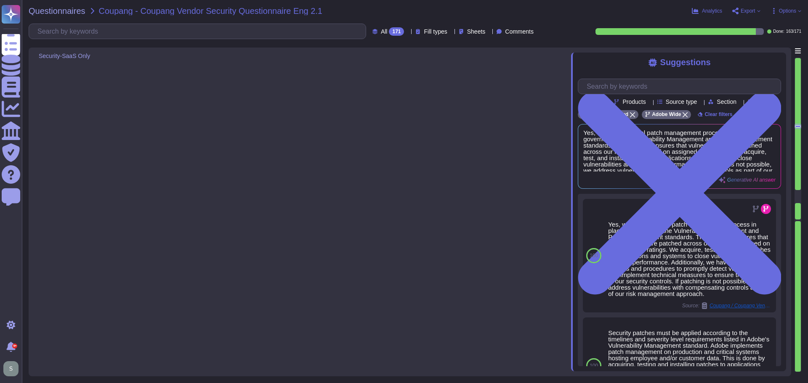  I want to click on span: Options, so click(787, 11).